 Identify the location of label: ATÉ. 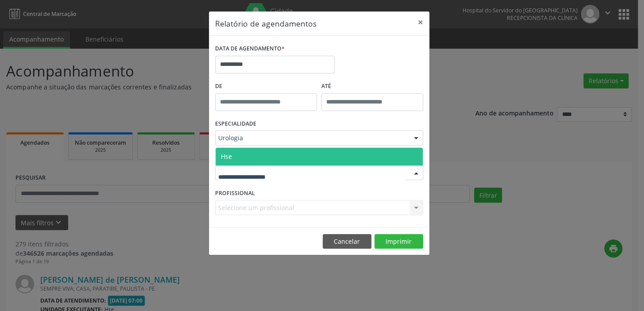
(372, 86).